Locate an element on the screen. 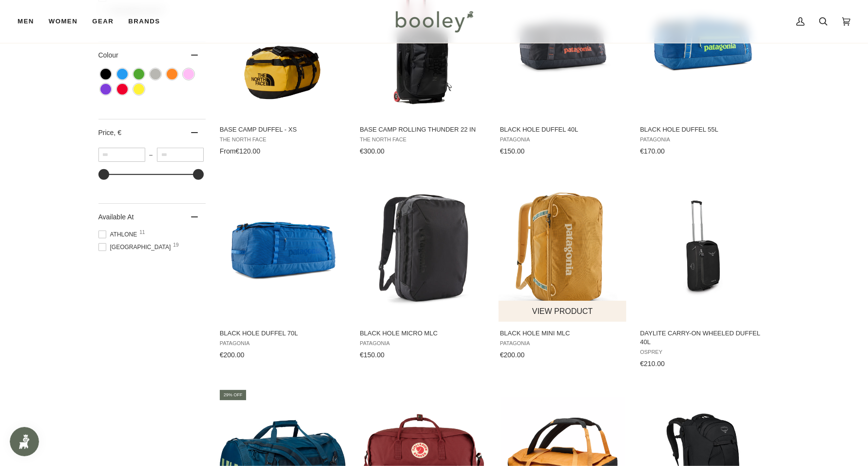 The width and height of the screenshot is (868, 466). span: Base Camp Duffel - XS is located at coordinates (283, 129).